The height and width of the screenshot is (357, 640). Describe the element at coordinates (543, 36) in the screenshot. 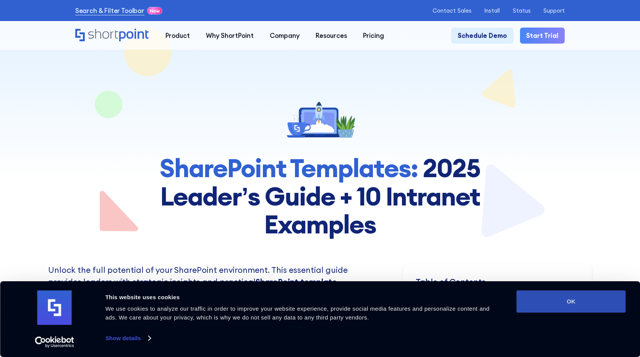

I see `a: Start Trial` at that location.